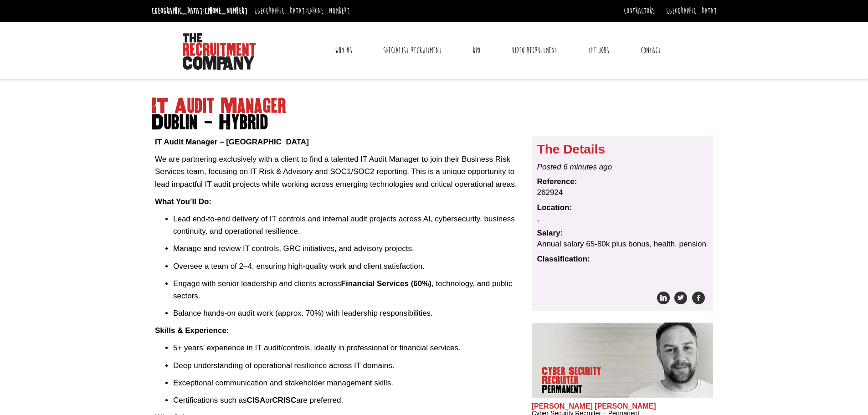  I want to click on h1: IT Audit Manager, so click(434, 115).